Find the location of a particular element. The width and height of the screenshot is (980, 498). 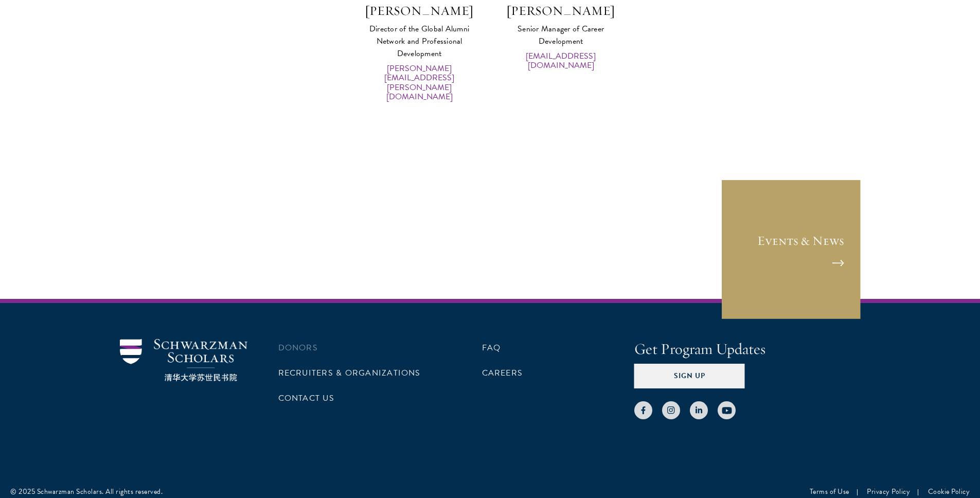

a: Donors is located at coordinates (298, 348).